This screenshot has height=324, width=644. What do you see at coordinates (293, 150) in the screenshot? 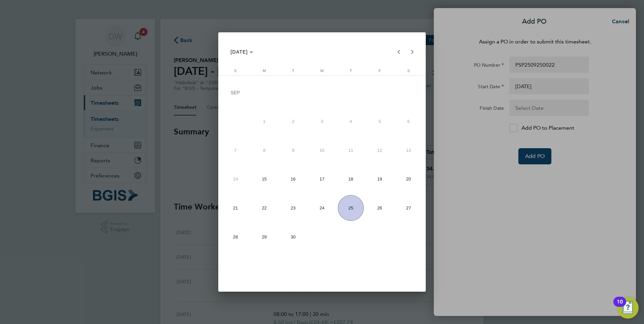
I see `button: September 9, 2025` at bounding box center [293, 150].